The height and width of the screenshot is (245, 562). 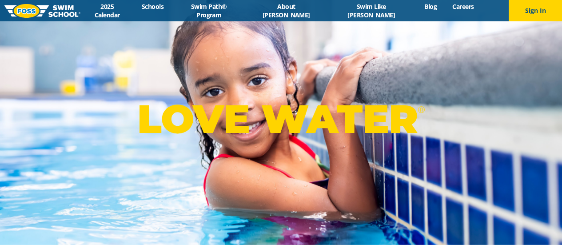 I want to click on div: TOP, so click(x=22, y=223).